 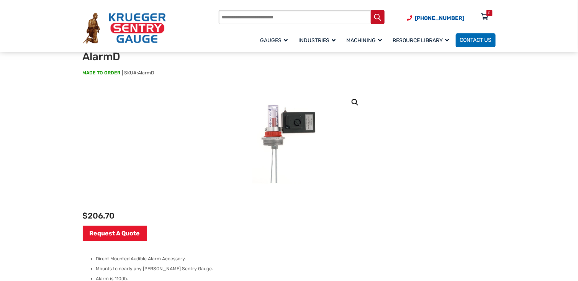 I want to click on span: Resource Library, so click(x=420, y=40).